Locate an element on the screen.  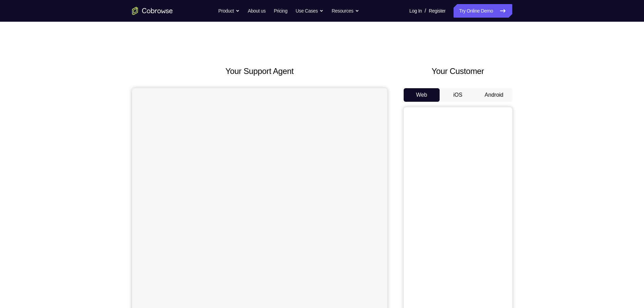
a: Go to the home page is located at coordinates (152, 11).